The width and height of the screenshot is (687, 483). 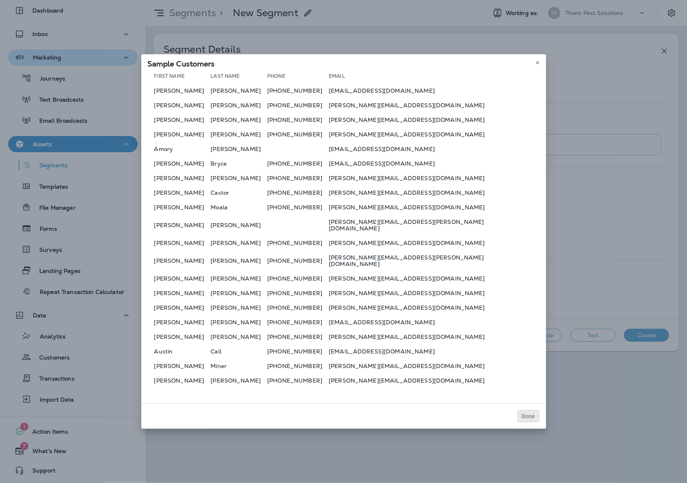 What do you see at coordinates (239, 207) in the screenshot?
I see `td: Moala` at bounding box center [239, 207].